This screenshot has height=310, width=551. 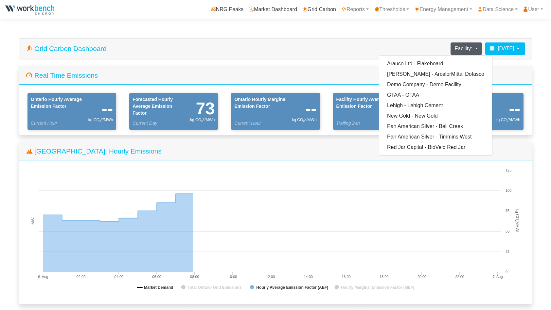 I want to click on text: 04:00, so click(x=119, y=277).